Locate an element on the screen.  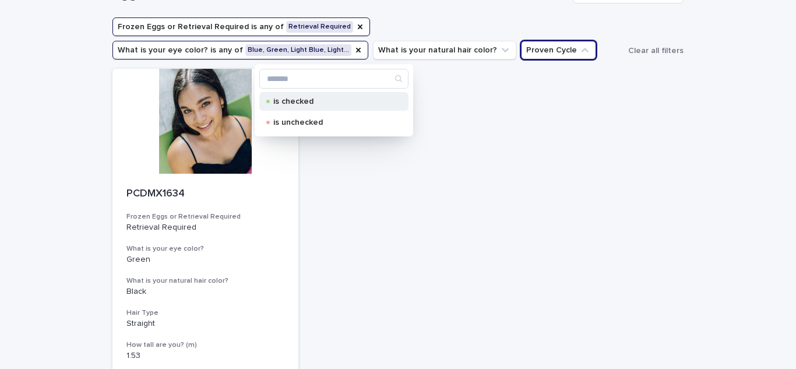
button: Clear all filters is located at coordinates (653, 51).